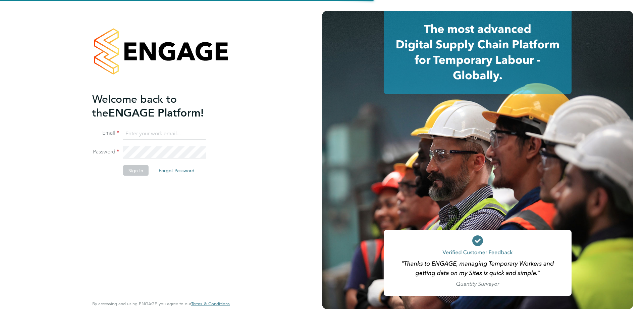 The image size is (644, 320). Describe the element at coordinates (210, 304) in the screenshot. I see `a: Terms & Conditions` at that location.